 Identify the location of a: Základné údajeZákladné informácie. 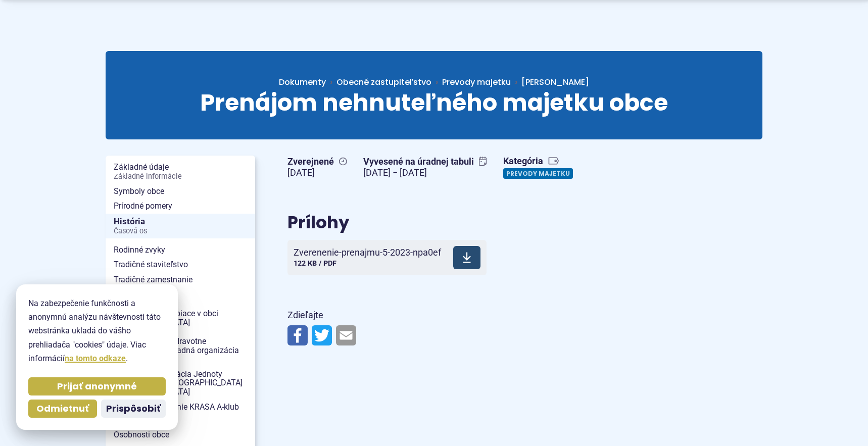
(181, 171).